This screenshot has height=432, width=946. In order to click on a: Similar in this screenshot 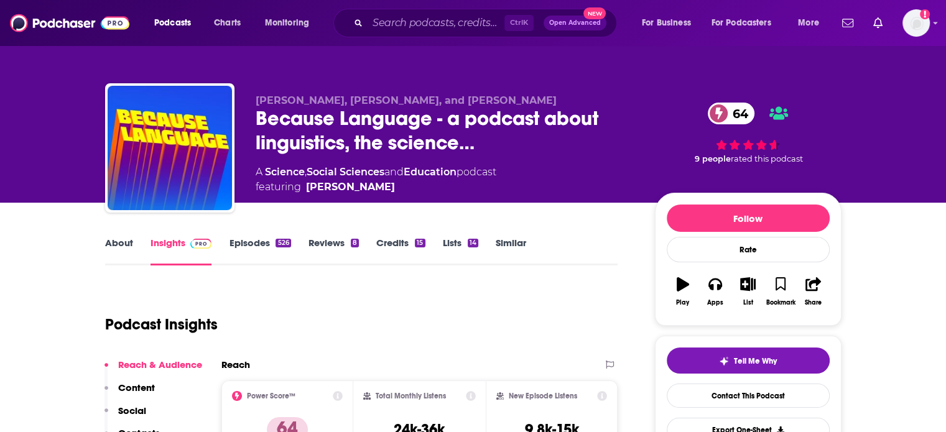, I will do `click(511, 251)`.